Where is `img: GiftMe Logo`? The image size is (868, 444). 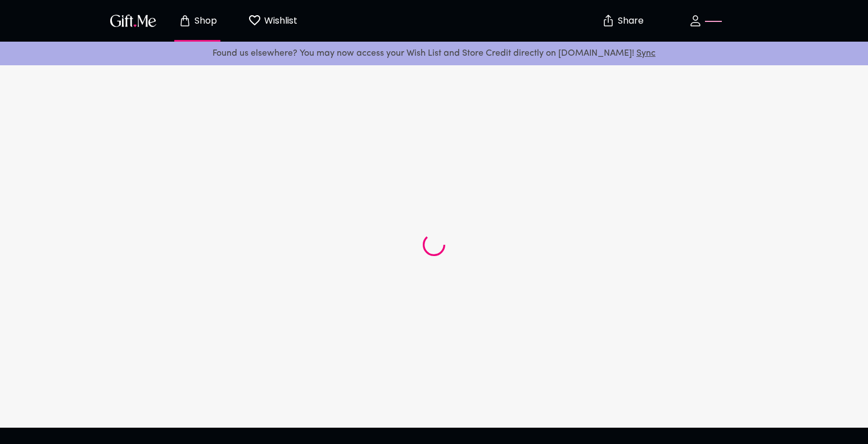
img: GiftMe Logo is located at coordinates (133, 21).